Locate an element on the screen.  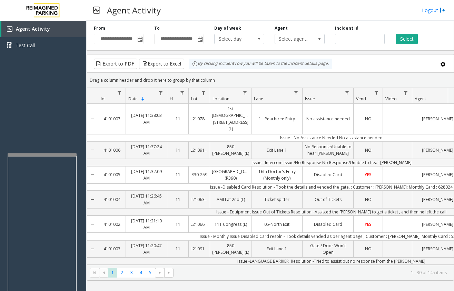
span: Page 4 is located at coordinates (141, 273).